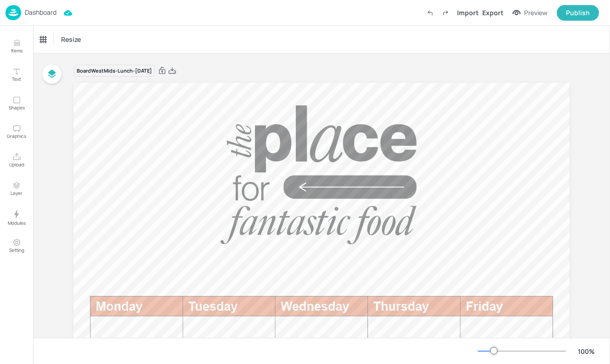 The width and height of the screenshot is (610, 364). I want to click on span: Resize, so click(71, 39).